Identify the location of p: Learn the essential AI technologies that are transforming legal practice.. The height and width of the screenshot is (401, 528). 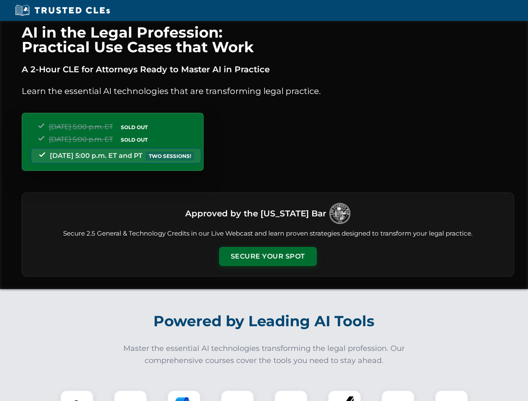
(268, 91).